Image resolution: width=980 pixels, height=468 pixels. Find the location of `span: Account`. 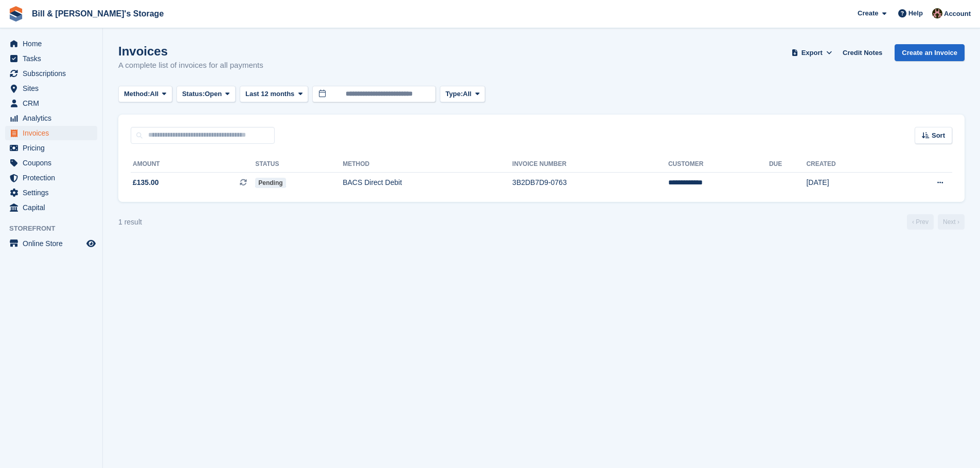

span: Account is located at coordinates (957, 14).